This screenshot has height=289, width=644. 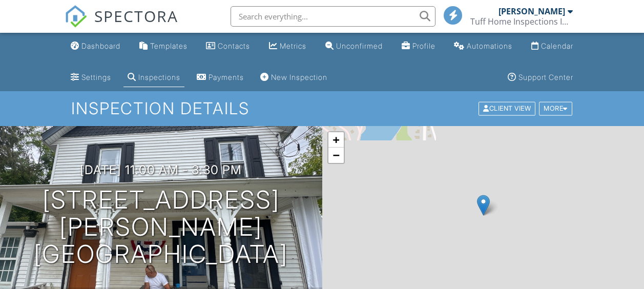 I want to click on a: Zoom out, so click(x=336, y=155).